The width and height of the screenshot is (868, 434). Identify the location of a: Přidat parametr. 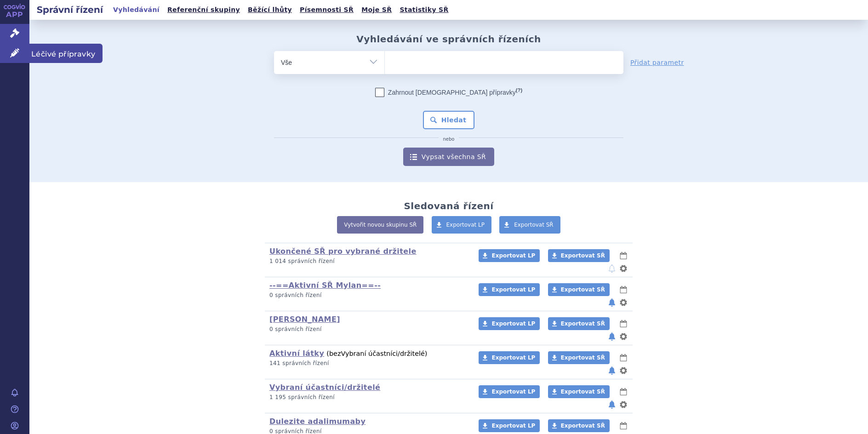
(657, 63).